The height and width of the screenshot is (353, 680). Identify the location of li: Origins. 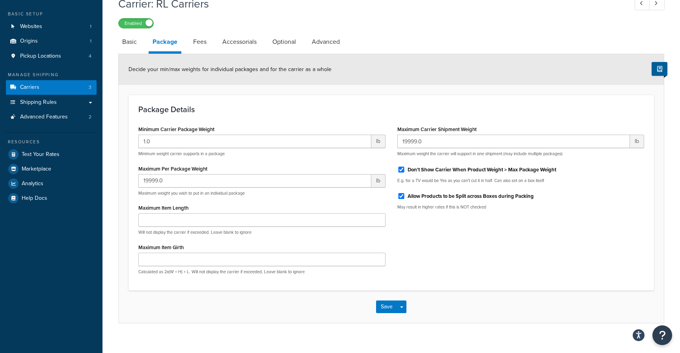
(51, 41).